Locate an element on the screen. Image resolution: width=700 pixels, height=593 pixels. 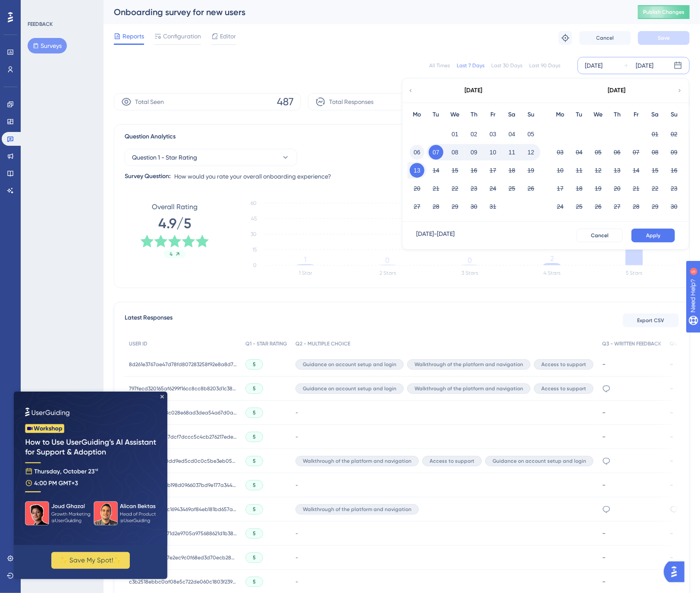
button: 16 is located at coordinates (674, 171).